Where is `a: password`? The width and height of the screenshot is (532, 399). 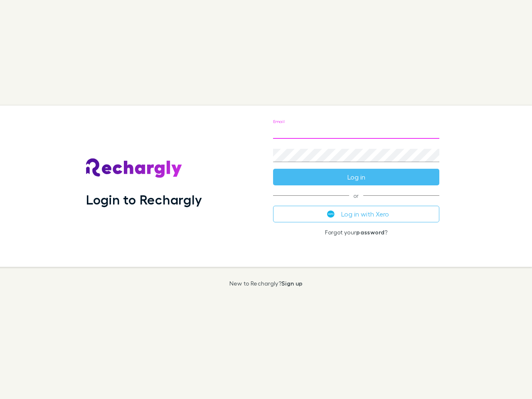 a: password is located at coordinates (371, 232).